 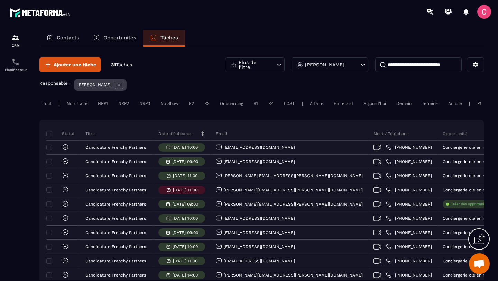 What do you see at coordinates (374, 103) in the screenshot?
I see `div: Aujourd'hui` at bounding box center [374, 103].